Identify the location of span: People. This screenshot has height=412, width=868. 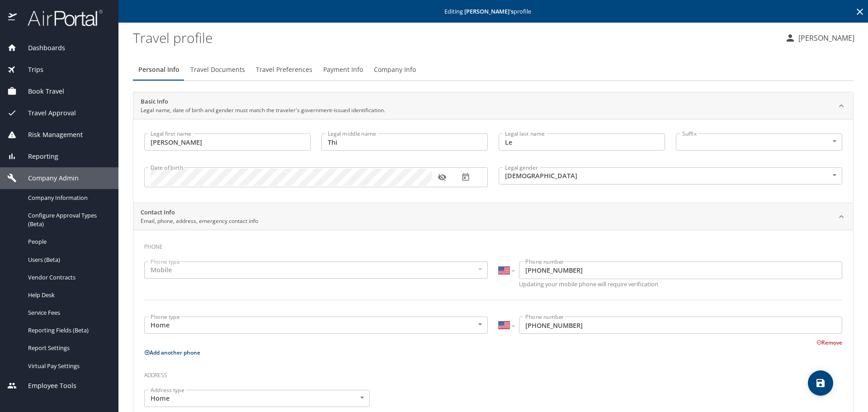
(68, 241).